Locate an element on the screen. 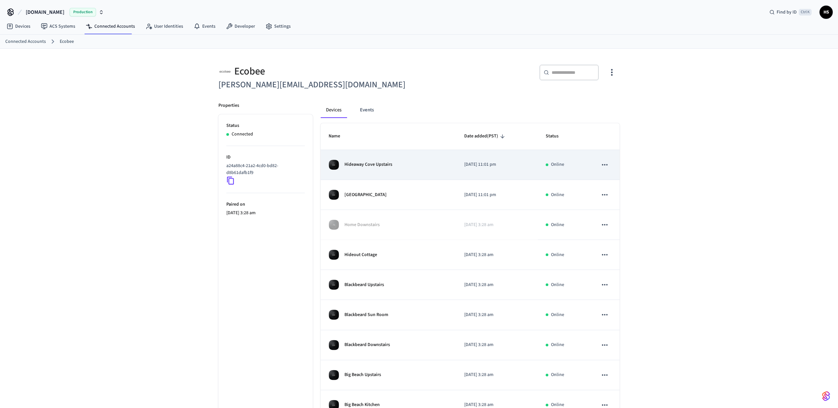 Image resolution: width=838 pixels, height=408 pixels. span: Status is located at coordinates (556, 136).